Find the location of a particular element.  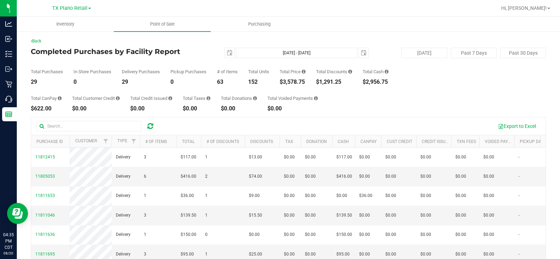

span: $74.00 is located at coordinates (255, 176).